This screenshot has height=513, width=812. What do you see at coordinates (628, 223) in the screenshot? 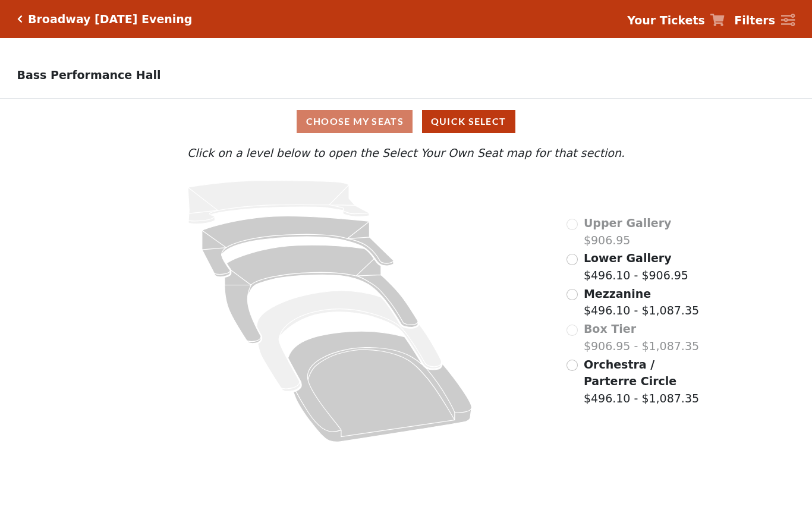
I see `span: Upper Gallery` at bounding box center [628, 223].